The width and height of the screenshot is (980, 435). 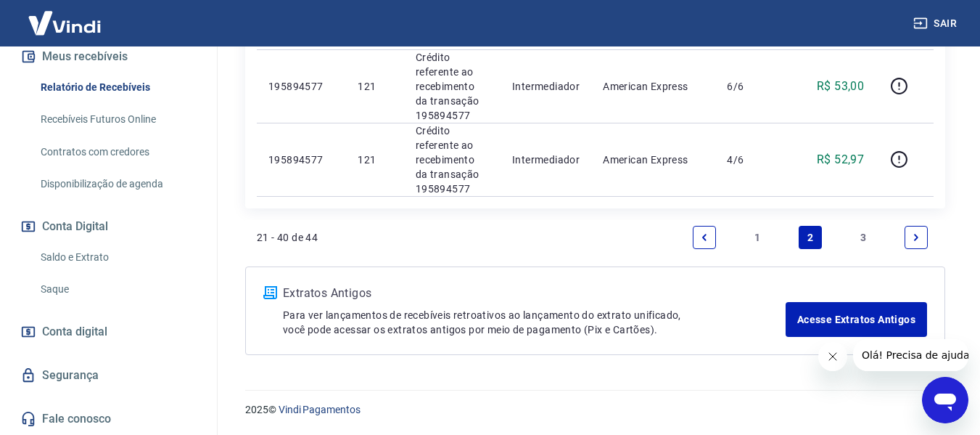 What do you see at coordinates (108, 375) in the screenshot?
I see `a: Segurança` at bounding box center [108, 375].